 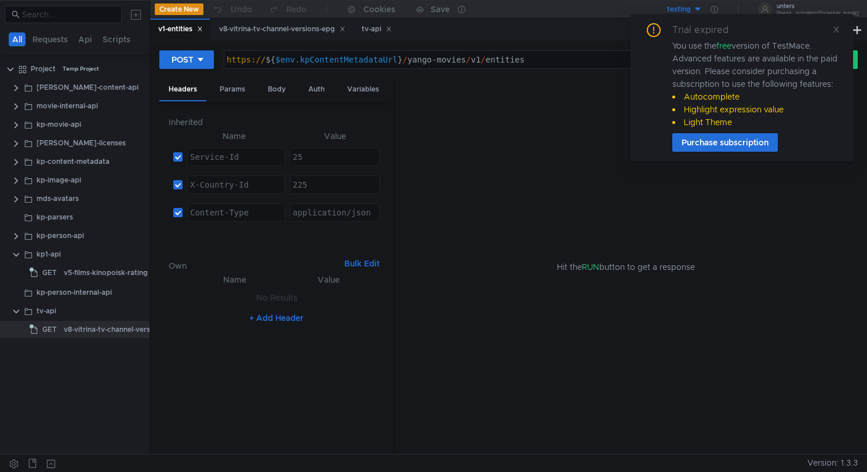 I want to click on div: kp-person-internal-api, so click(x=74, y=293).